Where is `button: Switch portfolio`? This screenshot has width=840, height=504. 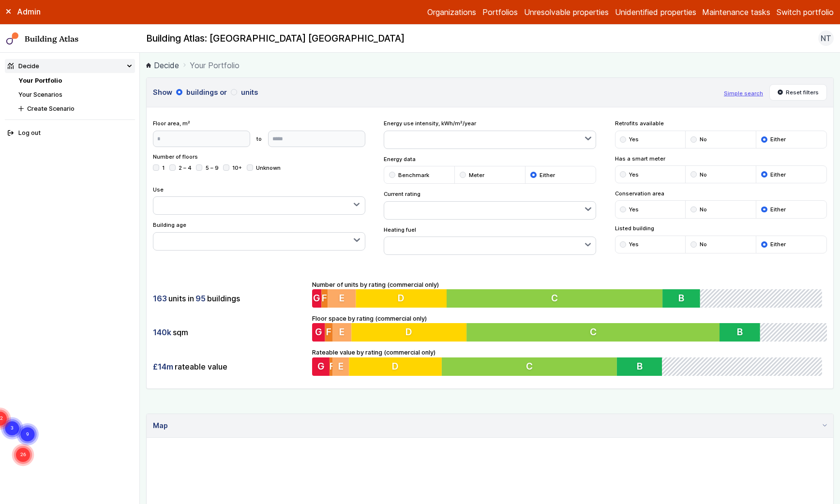
button: Switch portfolio is located at coordinates (806, 12).